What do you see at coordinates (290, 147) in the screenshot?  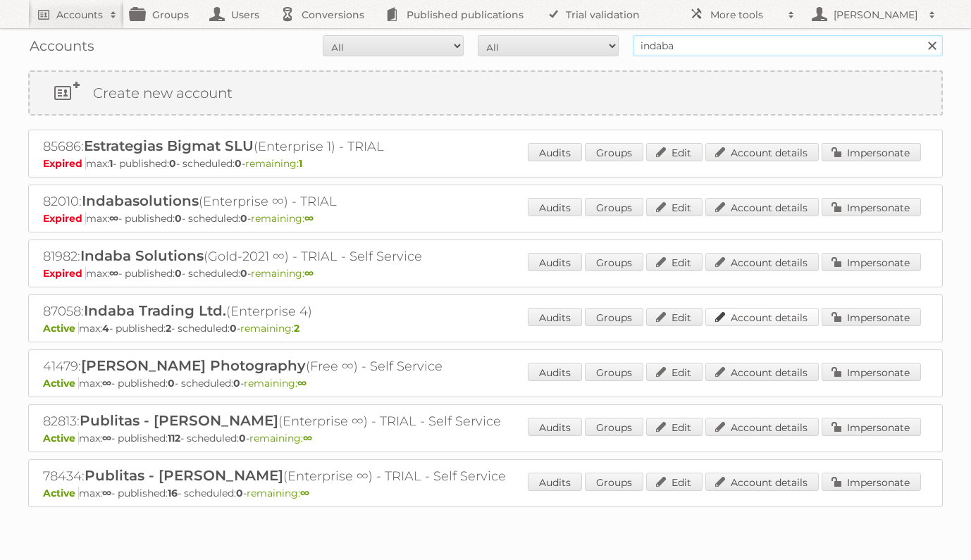 I see `h2: 85686: (Enterprise 1) - TRIAL` at bounding box center [290, 147].